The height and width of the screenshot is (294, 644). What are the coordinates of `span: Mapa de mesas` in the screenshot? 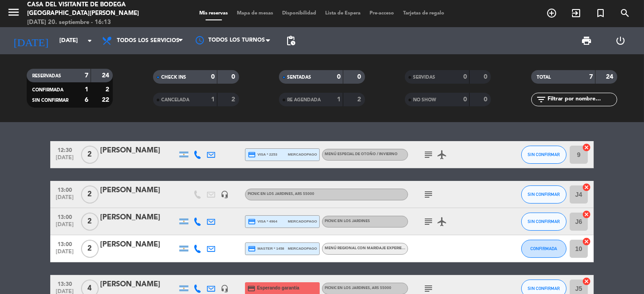 It's located at (256, 13).